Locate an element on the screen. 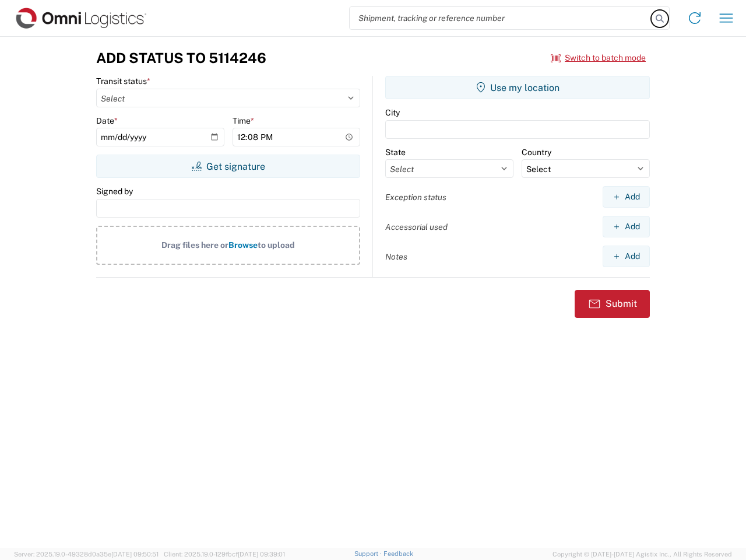 This screenshot has height=560, width=746. span: Browse is located at coordinates (243, 245).